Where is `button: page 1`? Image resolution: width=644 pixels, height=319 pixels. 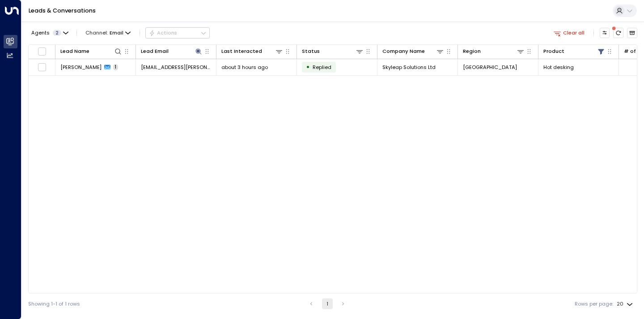 button: page 1 is located at coordinates (327, 304).